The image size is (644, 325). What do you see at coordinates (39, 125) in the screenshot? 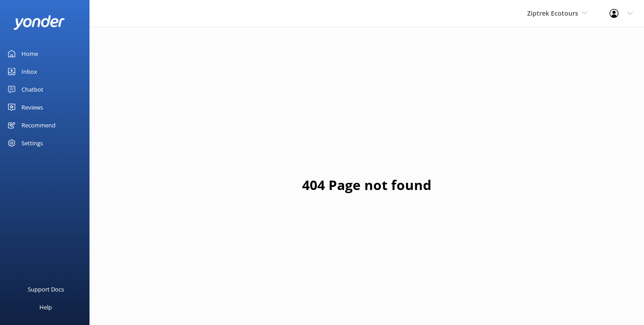
I see `div: Recommend` at bounding box center [39, 125].